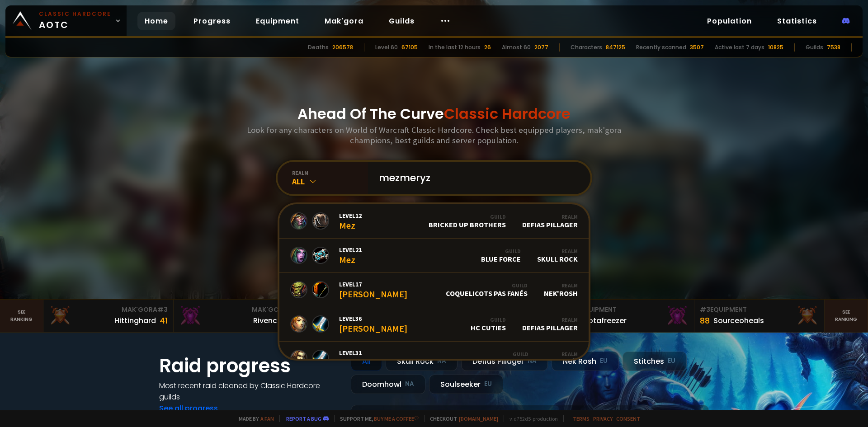  Describe the element at coordinates (387, 47) in the screenshot. I see `div: Level 60` at that location.